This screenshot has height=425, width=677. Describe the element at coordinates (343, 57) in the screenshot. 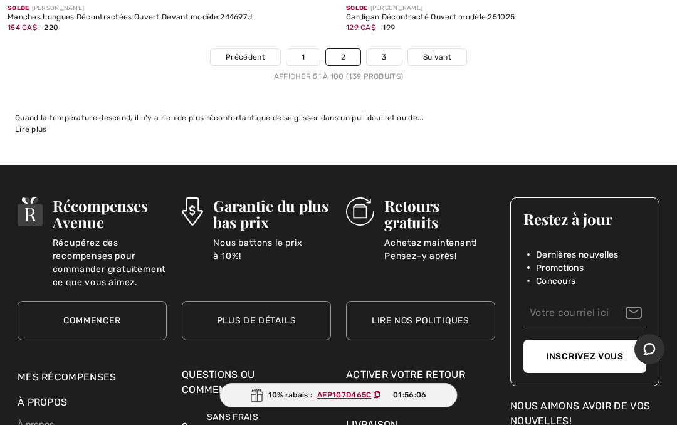

I see `a: 2` at that location.